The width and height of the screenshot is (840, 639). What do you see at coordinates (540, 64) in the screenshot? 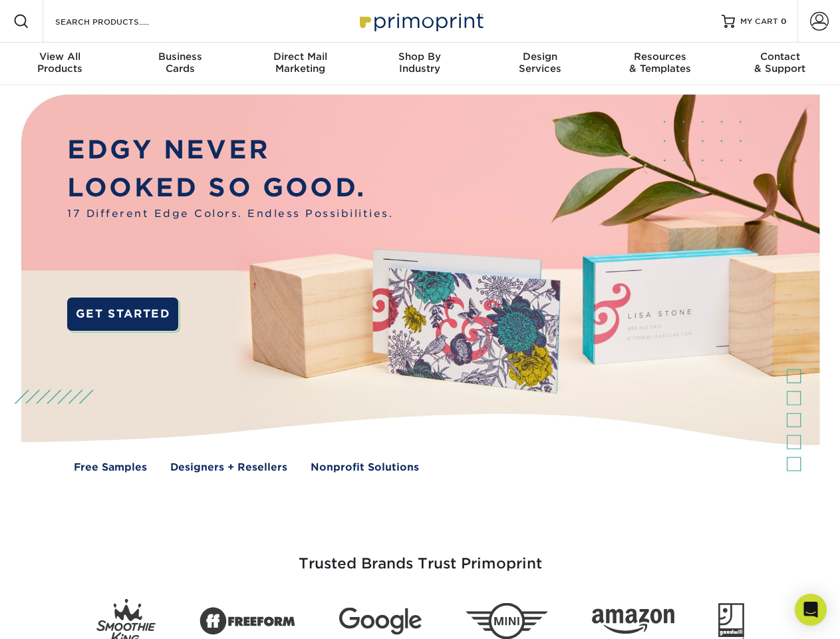
I see `a: DesignServices` at bounding box center [540, 64].